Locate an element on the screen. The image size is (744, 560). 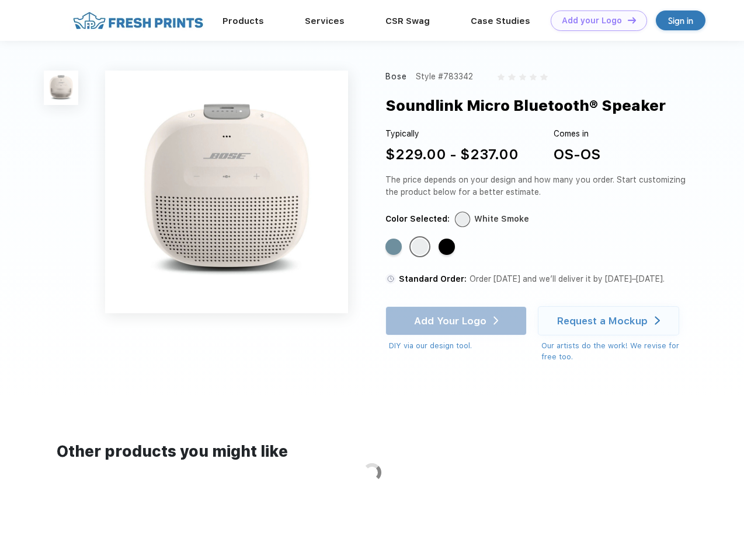
a: Products is located at coordinates (243, 21).